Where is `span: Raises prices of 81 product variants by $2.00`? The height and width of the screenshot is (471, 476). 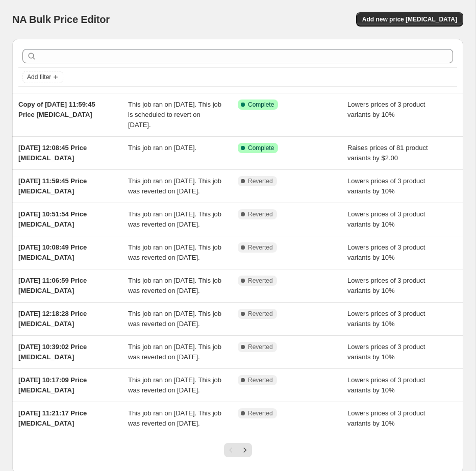 span: Raises prices of 81 product variants by $2.00 is located at coordinates (388, 153).